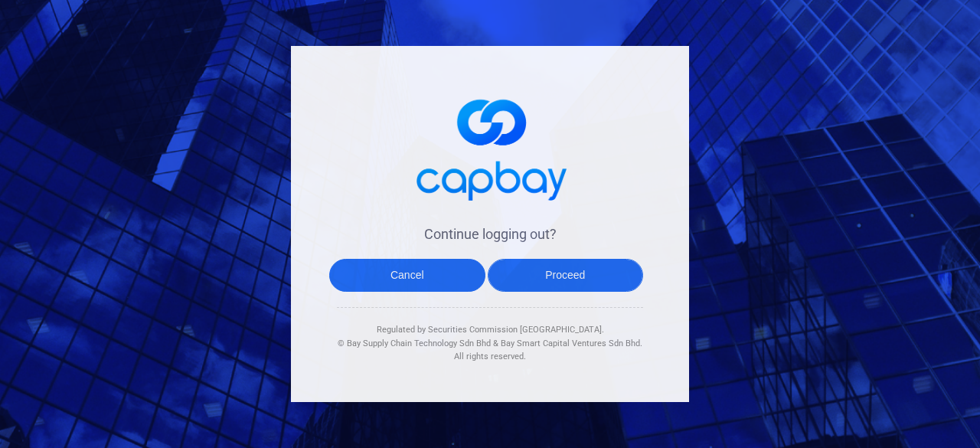  I want to click on button: Proceed, so click(566, 275).